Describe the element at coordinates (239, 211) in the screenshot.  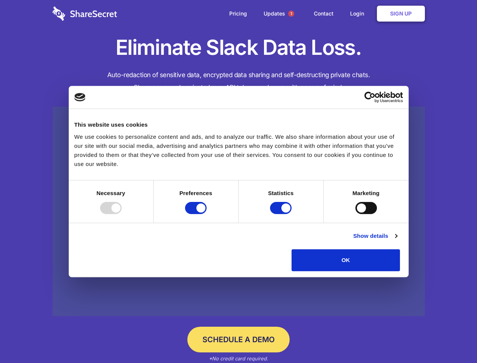
I see `a: Wistia video thumbnail` at that location.